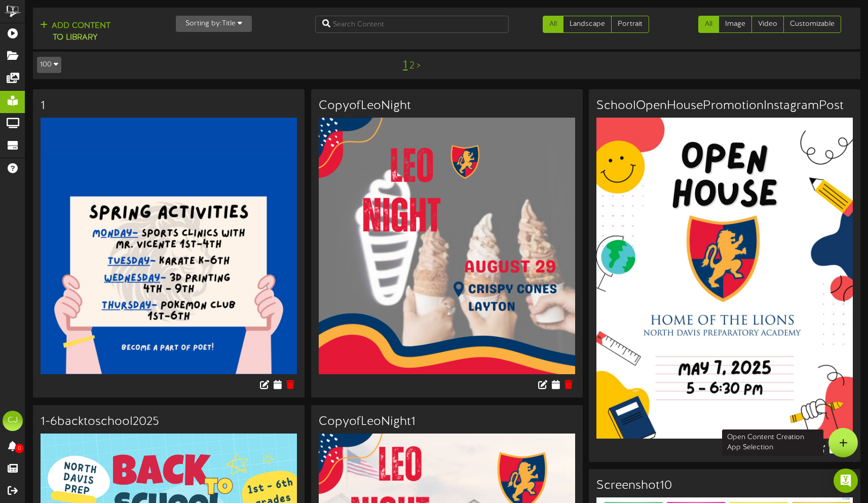 Image resolution: width=868 pixels, height=503 pixels. What do you see at coordinates (214, 24) in the screenshot?
I see `button: Sorting by:Title` at bounding box center [214, 24].